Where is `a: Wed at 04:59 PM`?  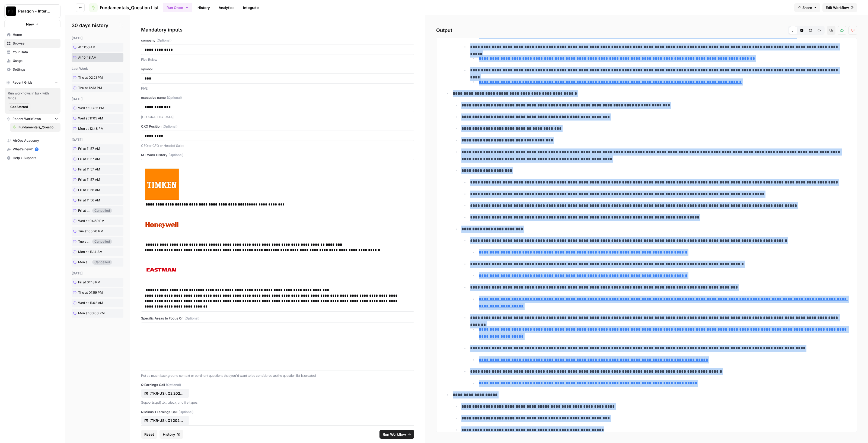 a: Wed at 04:59 PM is located at coordinates (92, 221).